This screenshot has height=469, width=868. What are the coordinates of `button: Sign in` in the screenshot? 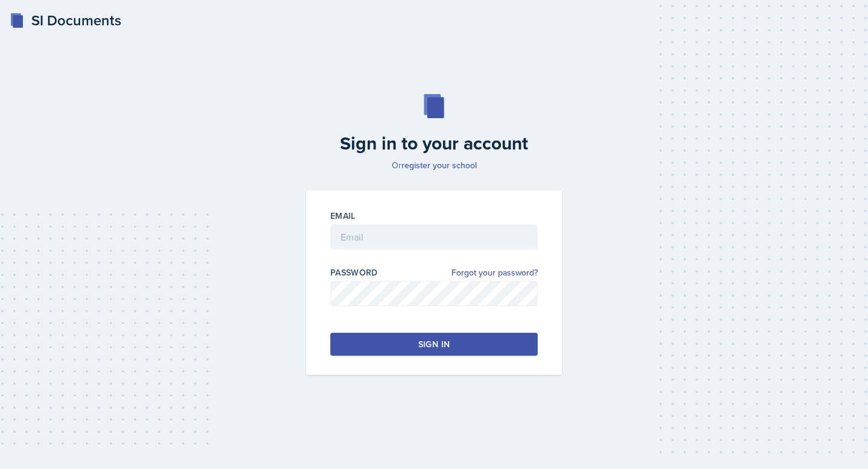 It's located at (434, 345).